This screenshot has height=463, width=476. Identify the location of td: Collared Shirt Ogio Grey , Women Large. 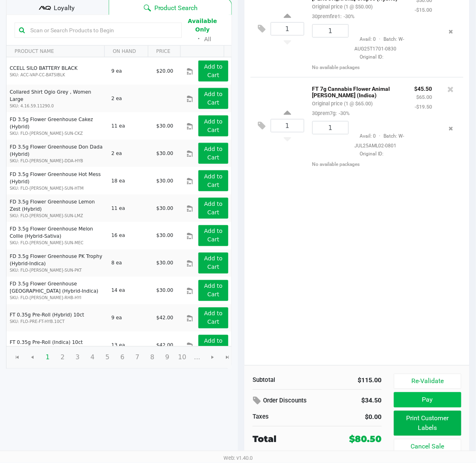
(57, 99).